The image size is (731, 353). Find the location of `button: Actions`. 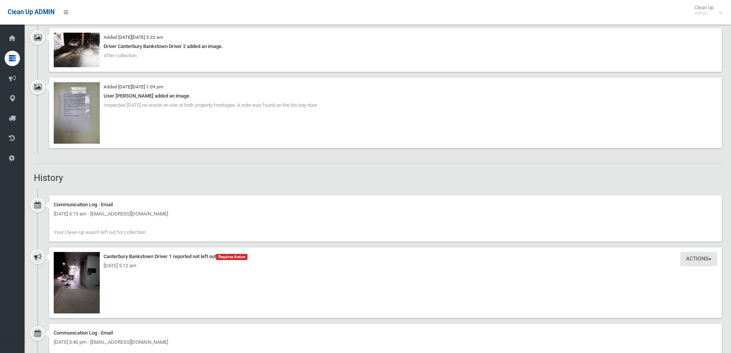

button: Actions is located at coordinates (699, 259).